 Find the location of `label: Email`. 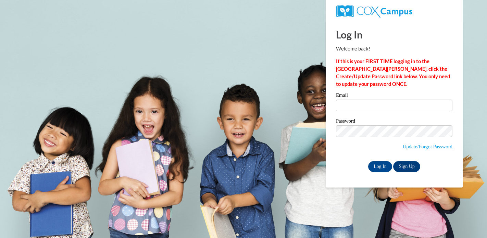

label: Email is located at coordinates (395, 96).